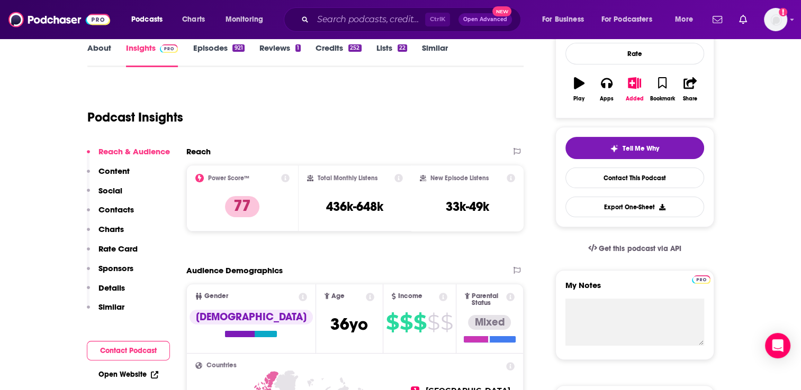 This screenshot has height=390, width=801. Describe the element at coordinates (578, 99) in the screenshot. I see `div: Play` at that location.